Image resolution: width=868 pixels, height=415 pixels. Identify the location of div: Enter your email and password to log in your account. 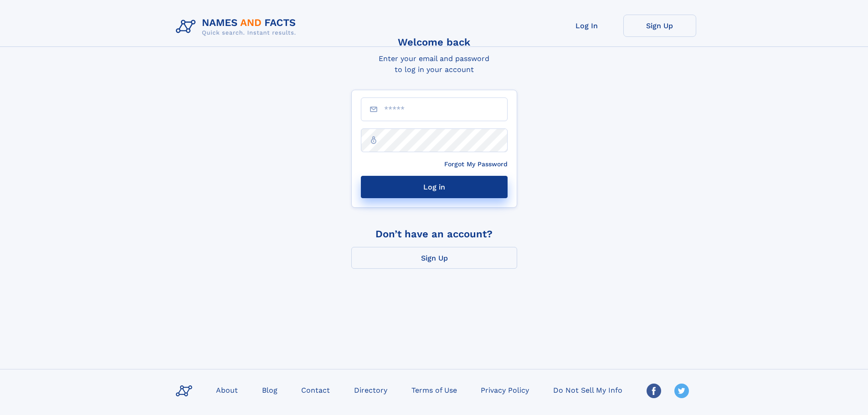
(434, 64).